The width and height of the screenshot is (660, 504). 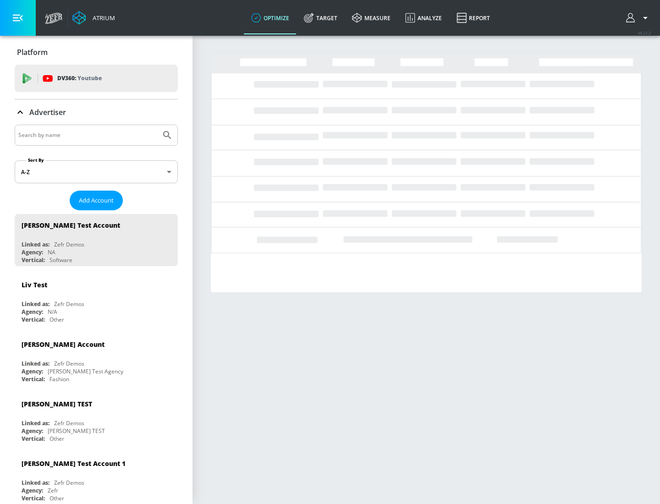 What do you see at coordinates (89, 78) in the screenshot?
I see `p: Youtube` at bounding box center [89, 78].